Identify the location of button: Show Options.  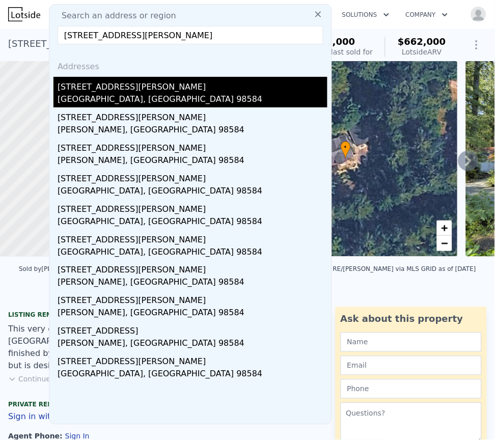
(477, 45).